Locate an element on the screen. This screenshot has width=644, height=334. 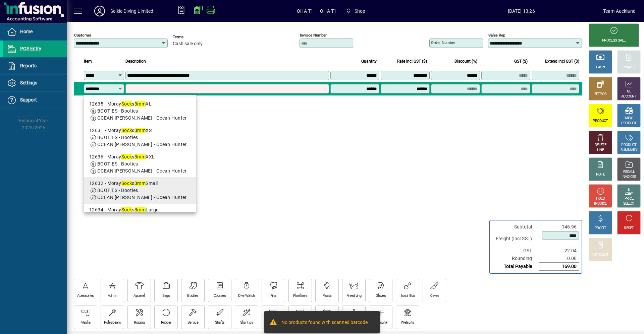
mat-option: 12631 - Moray Socks 3mm XS is located at coordinates (140, 137).